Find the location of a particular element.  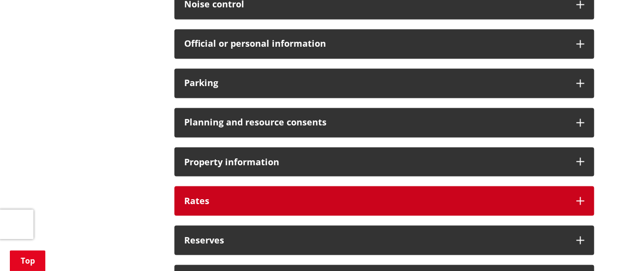

a: Top is located at coordinates (28, 261).